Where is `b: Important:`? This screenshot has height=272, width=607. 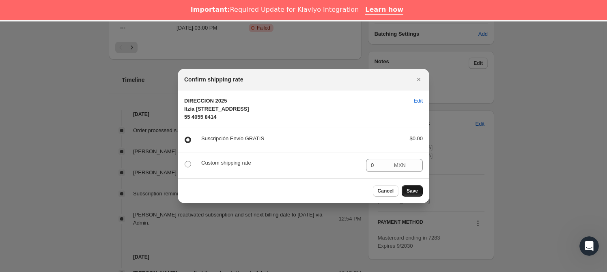
b: Important: is located at coordinates (210, 9).